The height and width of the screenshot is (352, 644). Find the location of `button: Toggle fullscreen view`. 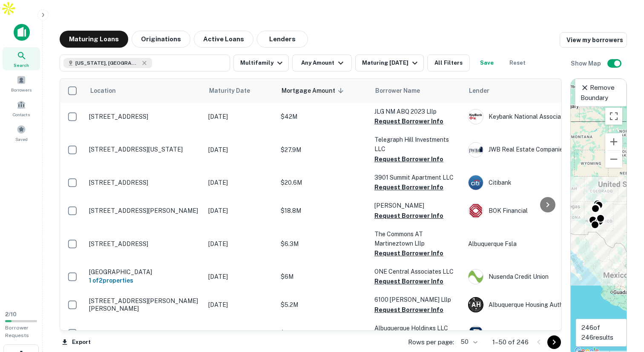

button: Toggle fullscreen view is located at coordinates (614, 116).